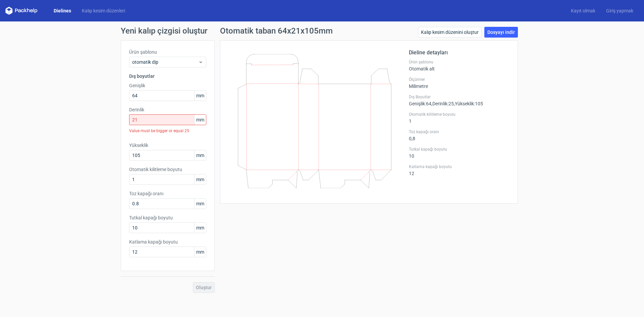 The image size is (644, 317). What do you see at coordinates (419, 86) in the screenshot?
I see `font: Milimetre` at bounding box center [419, 86].